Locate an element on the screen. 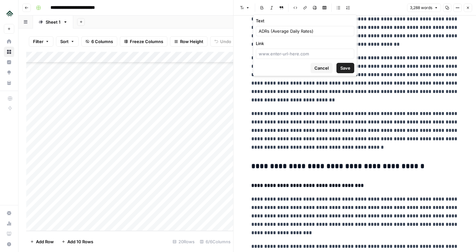 Image resolution: width=476 pixels, height=252 pixels. label: Text is located at coordinates (305, 21).